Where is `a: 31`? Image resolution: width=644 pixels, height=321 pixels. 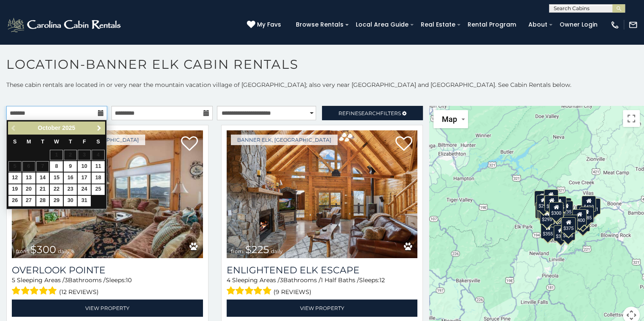 a: 31 is located at coordinates (84, 201).